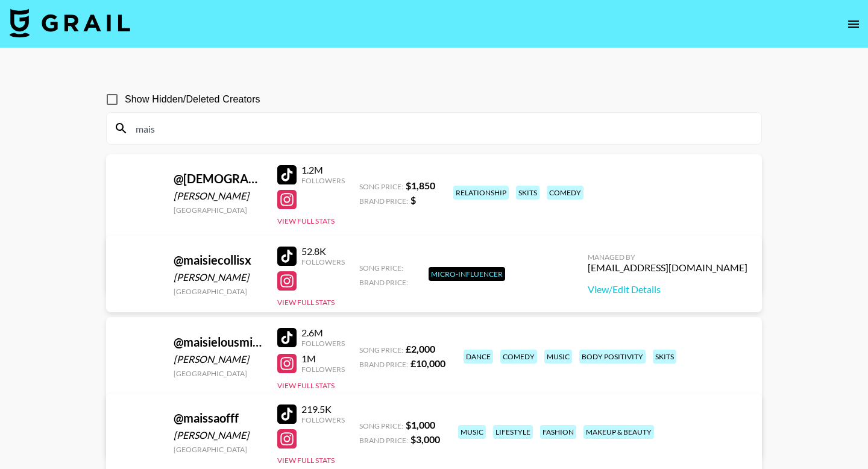 This screenshot has width=868, height=469. Describe the element at coordinates (192, 99) in the screenshot. I see `span: Show Hidden/Deleted Creators` at that location.